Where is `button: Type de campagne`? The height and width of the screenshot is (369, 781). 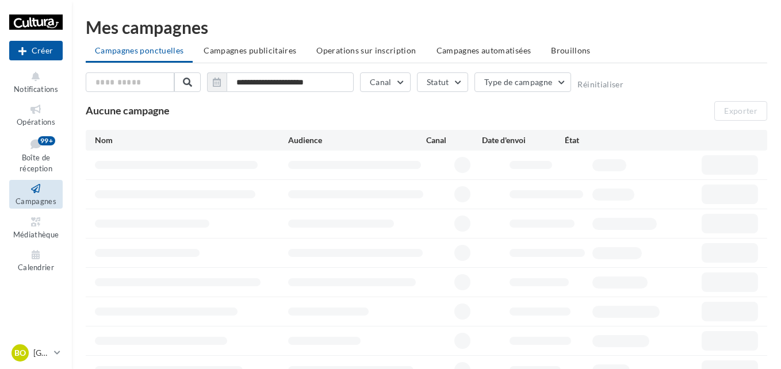
button: Type de campagne is located at coordinates (523, 82).